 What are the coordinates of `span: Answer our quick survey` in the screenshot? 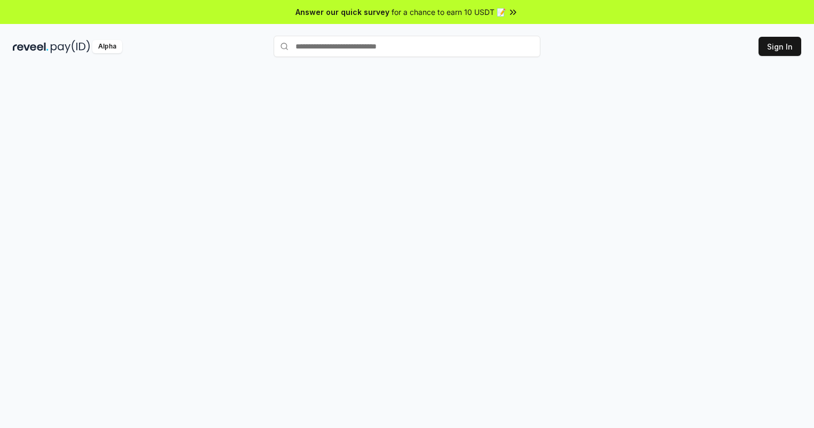 It's located at (342, 12).